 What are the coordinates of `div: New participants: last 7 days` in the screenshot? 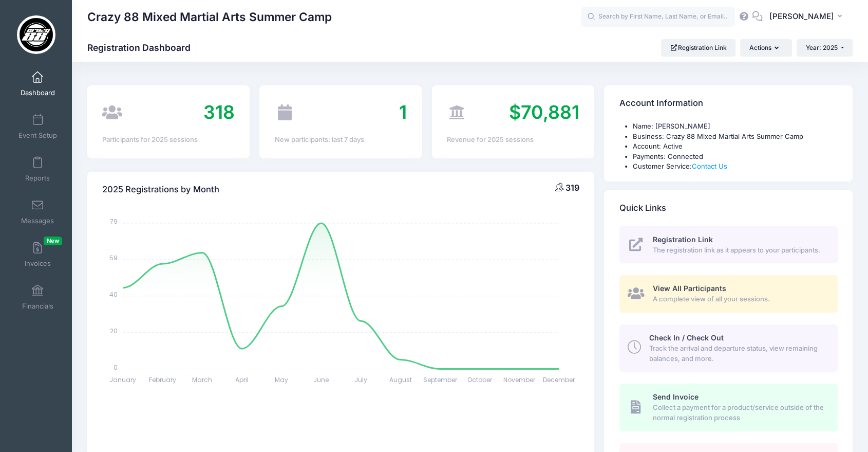 It's located at (341, 140).